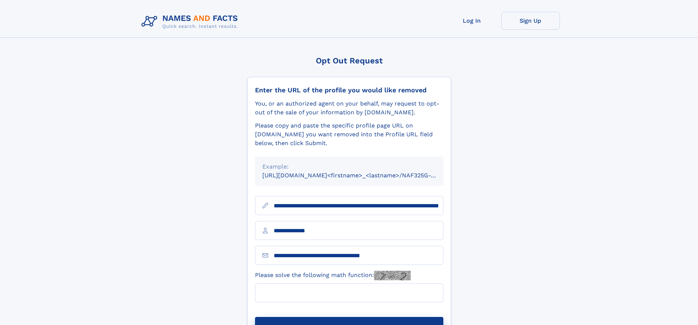 This screenshot has width=698, height=325. What do you see at coordinates (349, 90) in the screenshot?
I see `div: Enter the URL of the profile you would like removed` at bounding box center [349, 90].